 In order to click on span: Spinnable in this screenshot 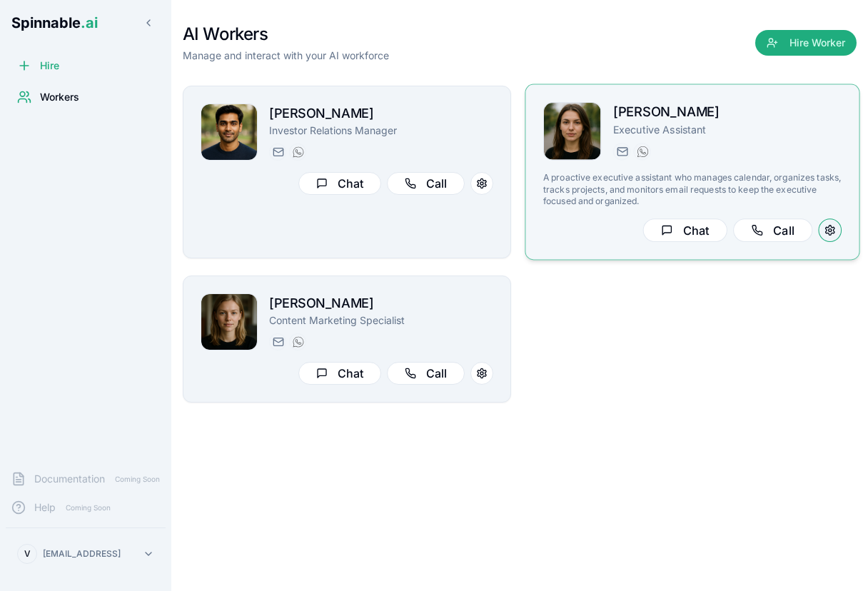, I will do `click(55, 23)`.